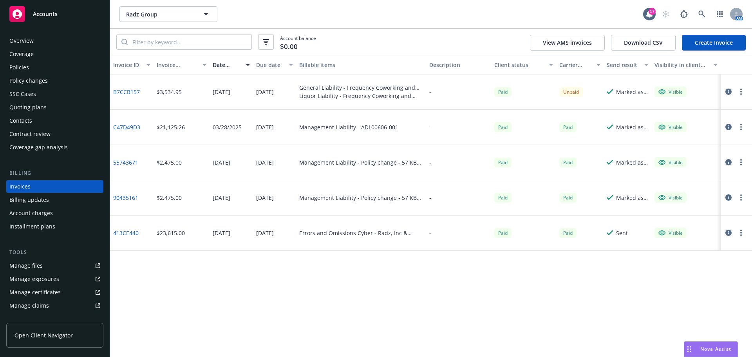 This screenshot has height=357, width=752. Describe the element at coordinates (361, 233) in the screenshot. I see `div: Errors and Omissions Cyber - Radz, Inc & Clutch - G47510156 001` at that location.